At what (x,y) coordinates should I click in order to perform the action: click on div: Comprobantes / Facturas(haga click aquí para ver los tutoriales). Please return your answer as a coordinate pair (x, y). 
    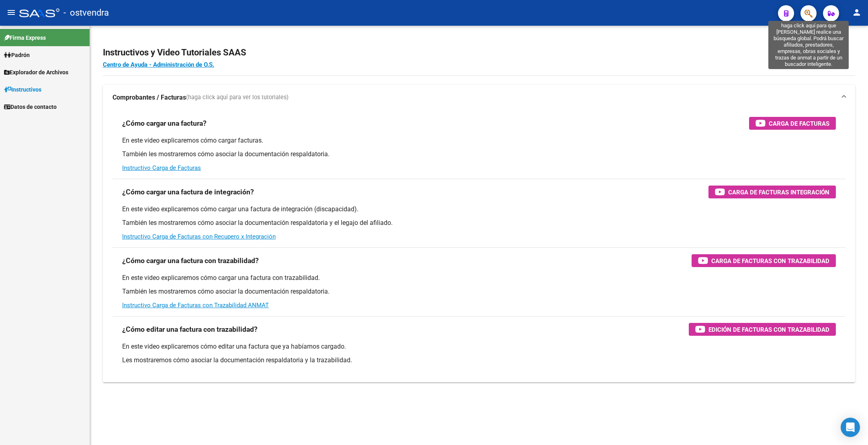
    Looking at the image, I should click on (479, 246).